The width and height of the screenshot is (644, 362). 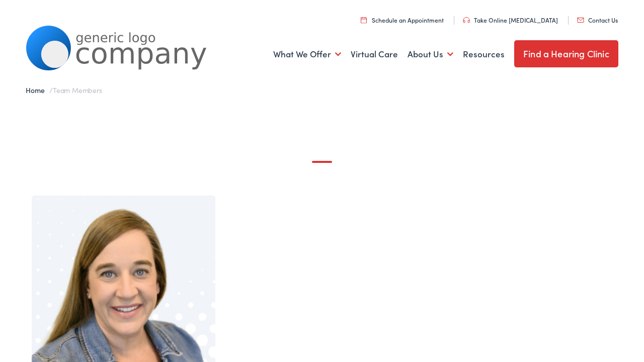 I want to click on a: What We Offer, so click(x=307, y=55).